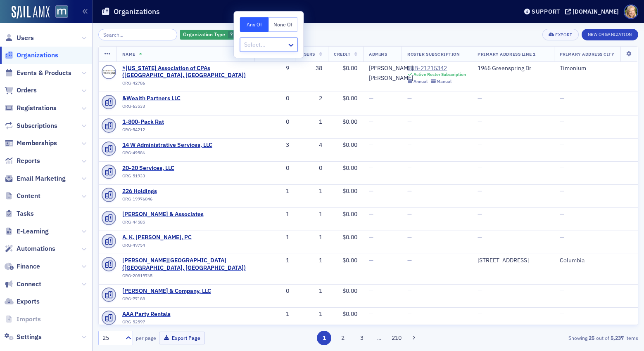 The width and height of the screenshot is (644, 351). Describe the element at coordinates (546, 12) in the screenshot. I see `div: Support` at that location.